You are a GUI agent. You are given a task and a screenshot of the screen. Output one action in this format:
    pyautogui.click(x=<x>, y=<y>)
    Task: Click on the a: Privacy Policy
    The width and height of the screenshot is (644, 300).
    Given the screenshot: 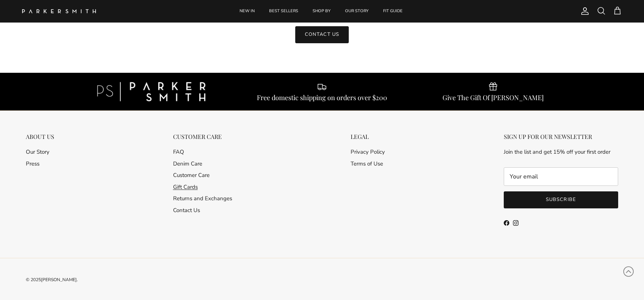 What is the action you would take?
    pyautogui.click(x=368, y=152)
    